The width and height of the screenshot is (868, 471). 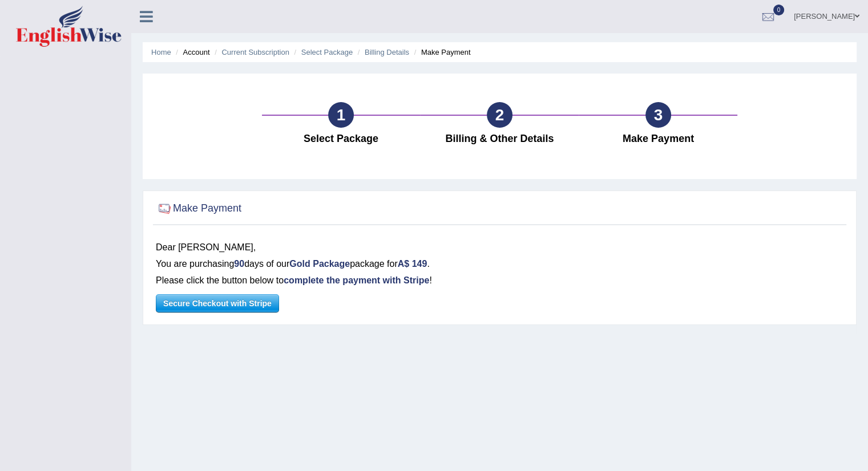 I want to click on a: Current Subscription, so click(x=255, y=52).